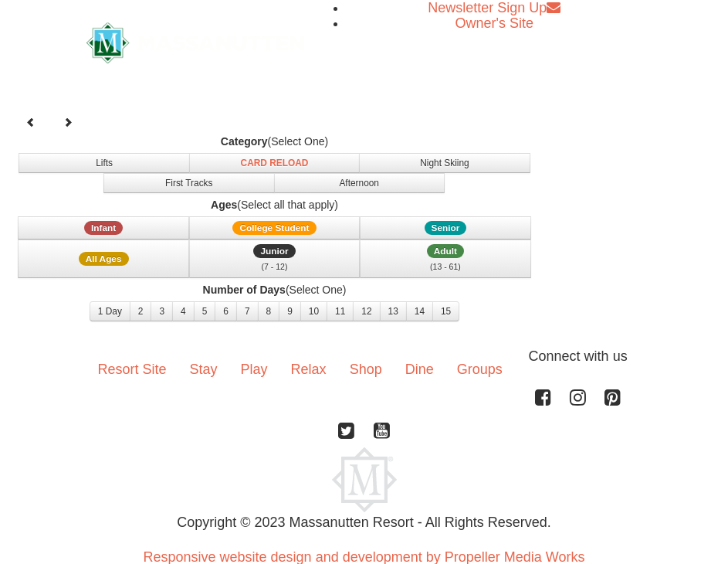 The width and height of the screenshot is (728, 564). I want to click on div: (13 - 61), so click(445, 267).